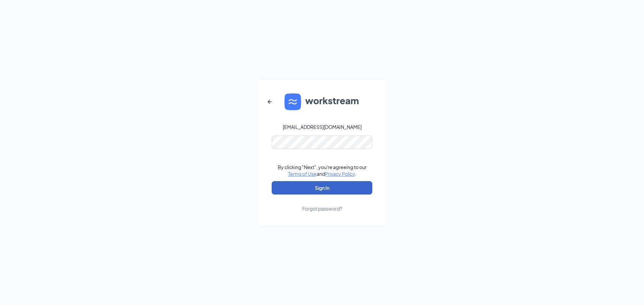  What do you see at coordinates (322, 203) in the screenshot?
I see `a: Forgot password?` at bounding box center [322, 203].